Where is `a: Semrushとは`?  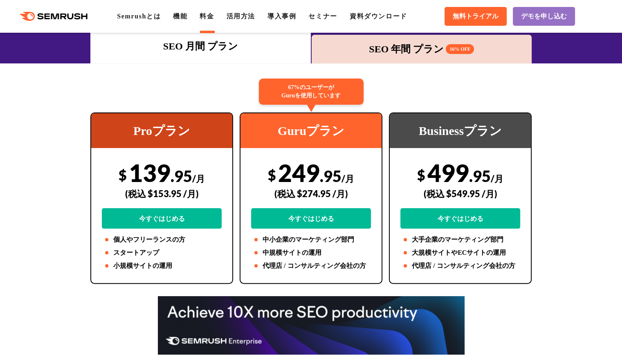
a: Semrushとは is located at coordinates (139, 16).